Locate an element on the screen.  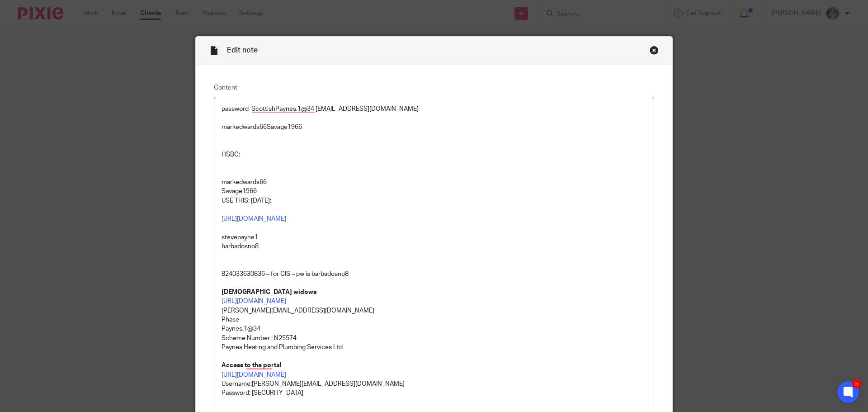
p: 824033630836 – for CIS – pw is barbadosno8 is located at coordinates (434, 274).